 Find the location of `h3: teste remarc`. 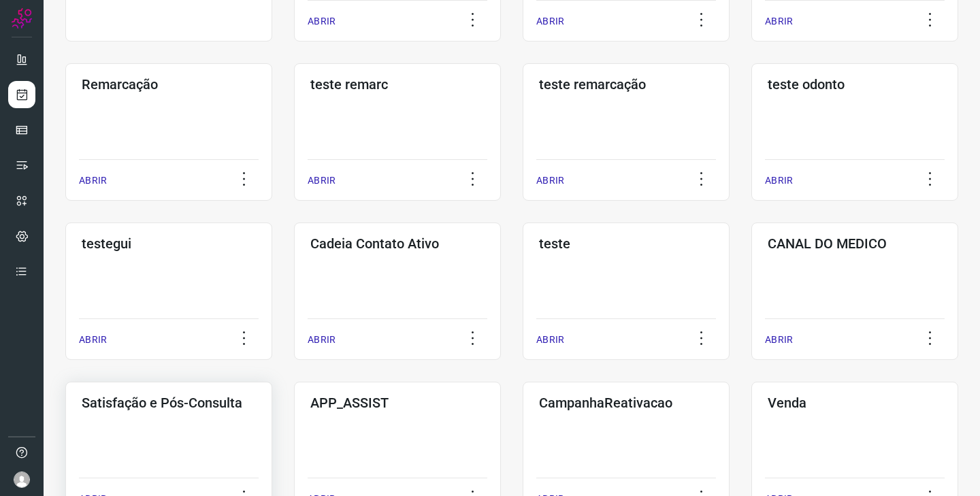

h3: teste remarc is located at coordinates (397, 84).